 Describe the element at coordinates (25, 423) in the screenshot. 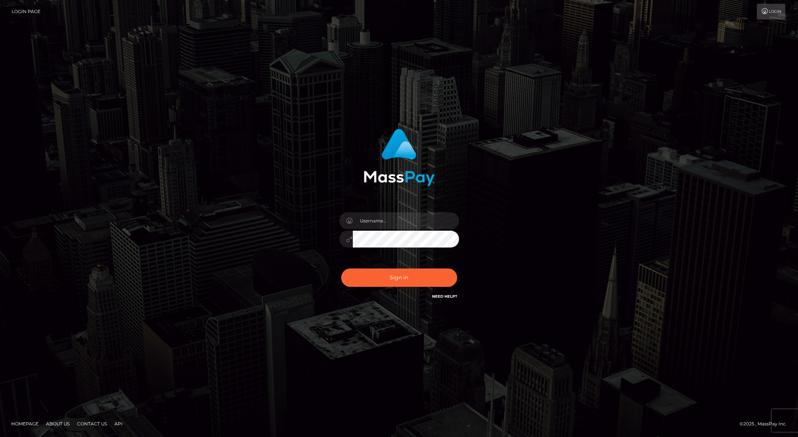

I see `a: Homepage` at that location.